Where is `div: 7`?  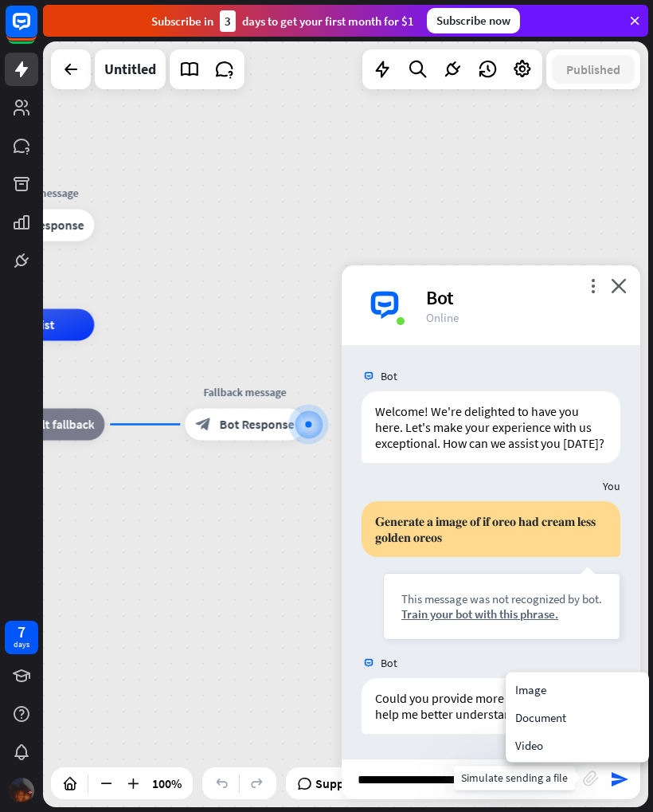 div: 7 is located at coordinates (21, 632).